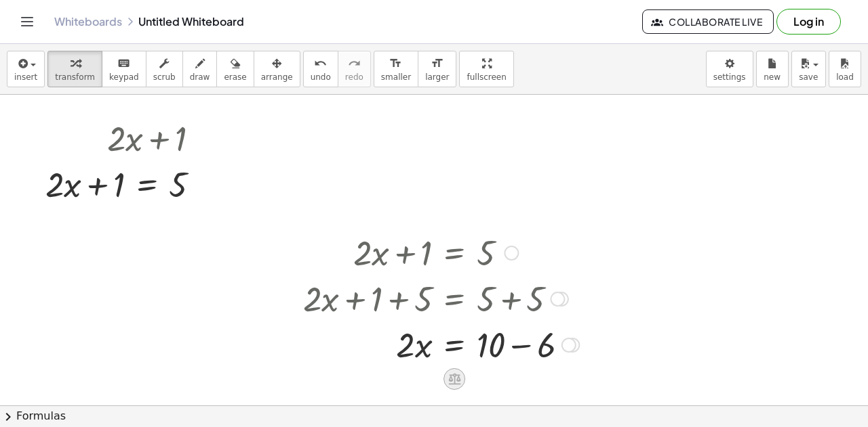  I want to click on button: arrange, so click(277, 69).